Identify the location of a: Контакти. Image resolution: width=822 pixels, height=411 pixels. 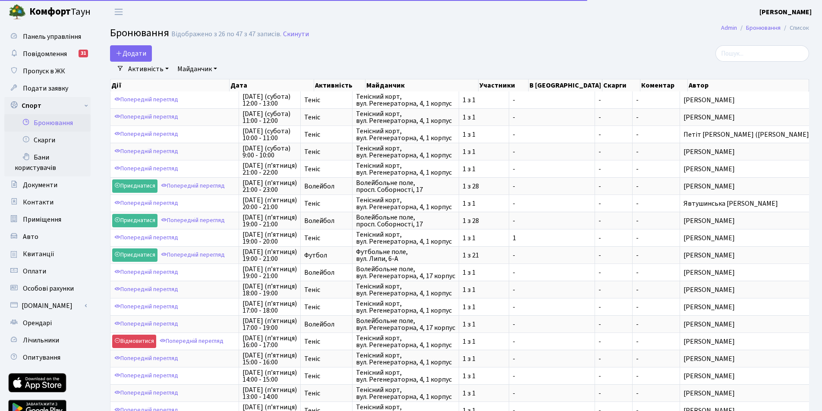
(47, 202).